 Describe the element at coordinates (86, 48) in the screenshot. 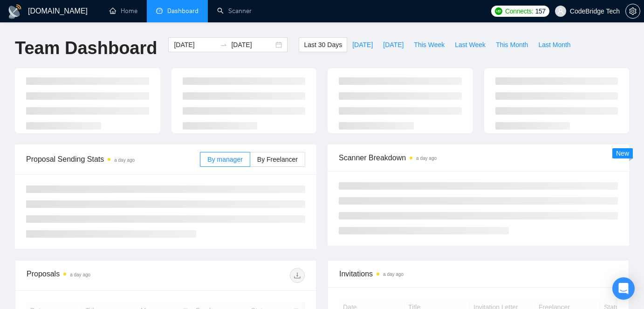

I see `h1: Team Dashboard` at that location.